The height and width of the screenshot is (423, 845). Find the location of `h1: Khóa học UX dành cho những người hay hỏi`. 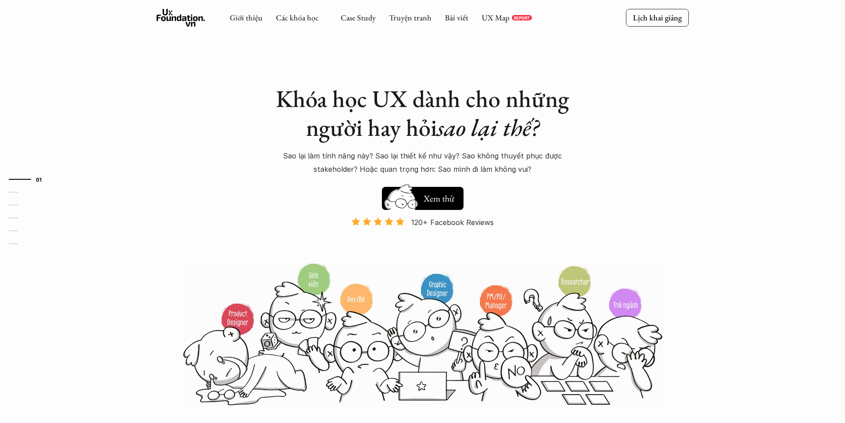

h1: Khóa học UX dành cho những người hay hỏi is located at coordinates (423, 113).